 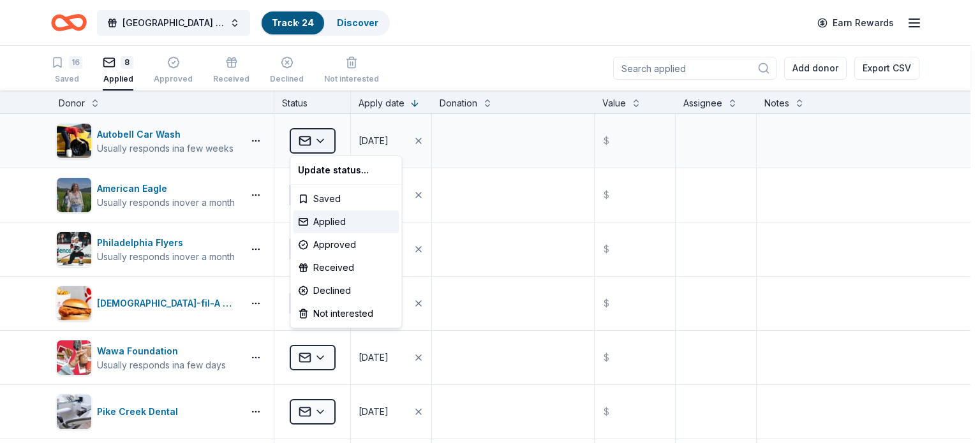 What do you see at coordinates (345, 222) in the screenshot?
I see `div: Applied` at bounding box center [345, 222].